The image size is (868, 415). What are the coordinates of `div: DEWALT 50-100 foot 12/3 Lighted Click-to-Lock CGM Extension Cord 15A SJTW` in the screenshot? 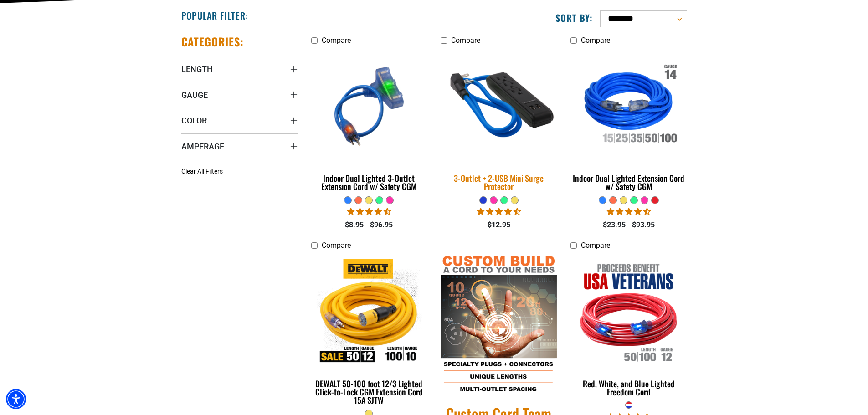 It's located at (369, 392).